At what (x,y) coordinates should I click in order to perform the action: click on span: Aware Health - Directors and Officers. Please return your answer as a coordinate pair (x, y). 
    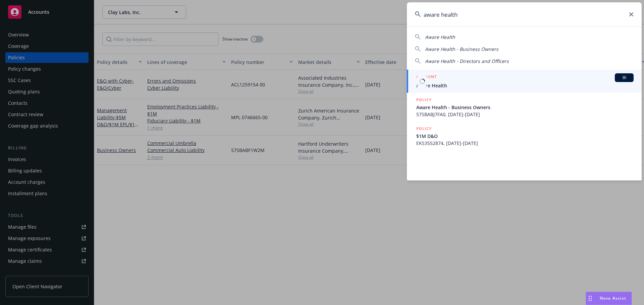
    Looking at the image, I should click on (467, 61).